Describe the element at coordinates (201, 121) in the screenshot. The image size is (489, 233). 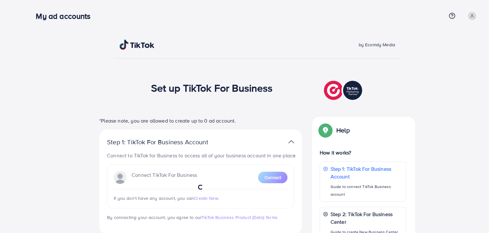
I see `p: *Please note, you are allowed to create up to 0 ad account.` at that location.